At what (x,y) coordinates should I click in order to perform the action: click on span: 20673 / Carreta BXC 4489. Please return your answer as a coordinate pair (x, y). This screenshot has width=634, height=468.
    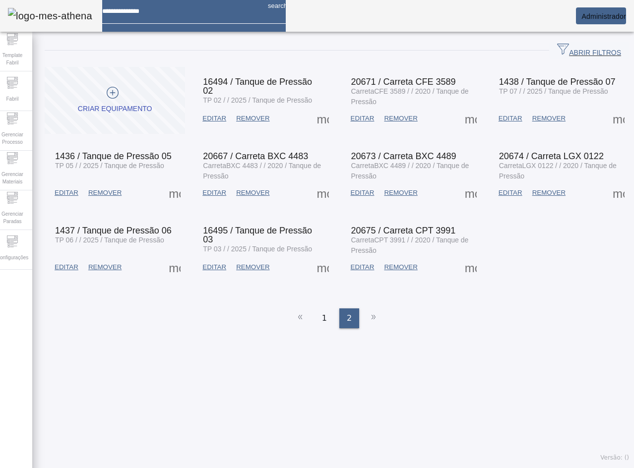
    Looking at the image, I should click on (404, 156).